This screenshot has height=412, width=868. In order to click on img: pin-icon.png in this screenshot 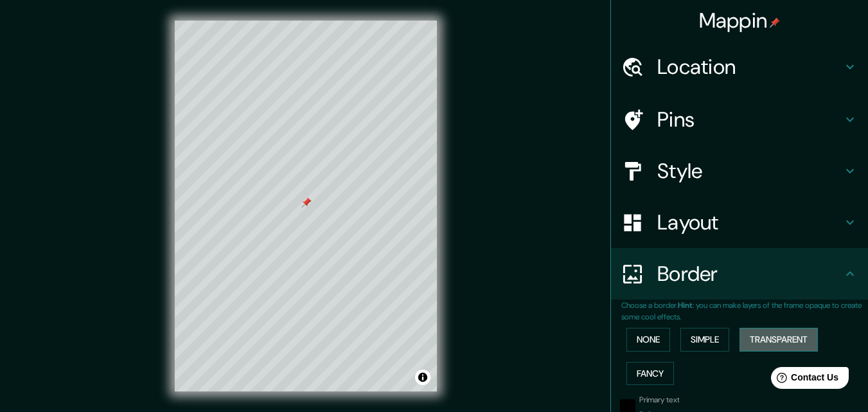, I will do `click(775, 23)`.